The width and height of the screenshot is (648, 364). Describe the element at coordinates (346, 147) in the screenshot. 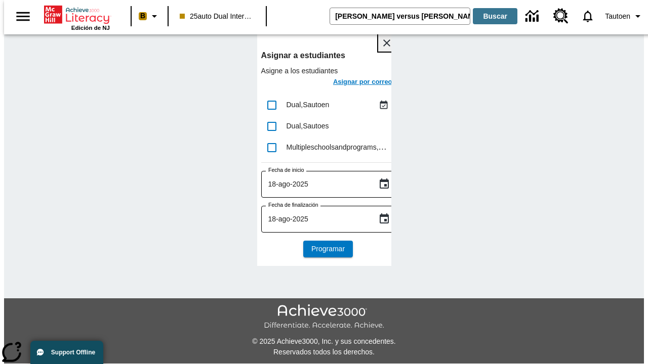

I see `span: Multipleschoolsandprograms , Sautoen` at that location.